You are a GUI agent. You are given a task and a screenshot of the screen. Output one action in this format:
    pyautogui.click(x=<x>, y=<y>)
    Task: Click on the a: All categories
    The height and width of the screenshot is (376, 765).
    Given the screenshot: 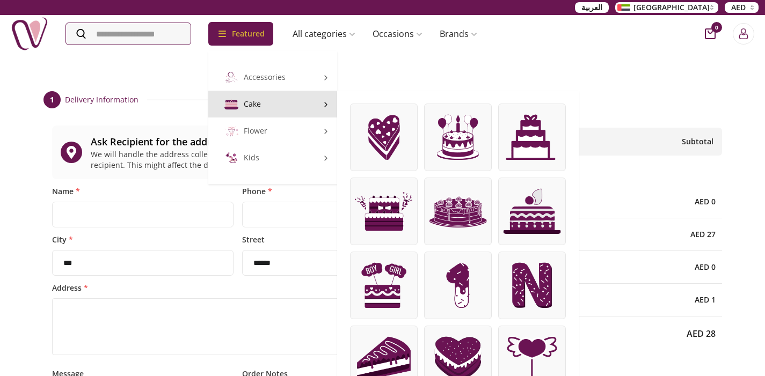 What is the action you would take?
    pyautogui.click(x=324, y=34)
    